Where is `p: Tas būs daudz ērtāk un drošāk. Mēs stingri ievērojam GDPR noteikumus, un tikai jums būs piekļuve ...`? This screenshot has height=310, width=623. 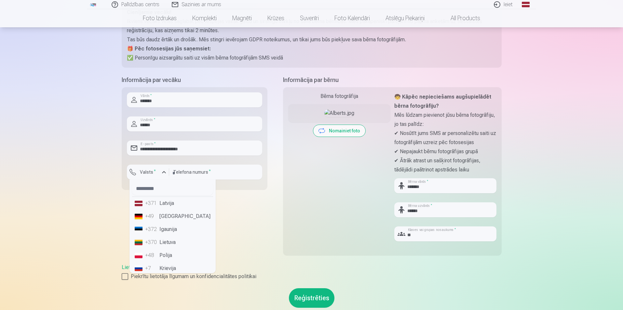
p: Tas būs daudz ērtāk un drošāk. Mēs stingri ievērojam GDPR noteikumus, un tikai jums būs piekļuve ... is located at coordinates (312, 40).